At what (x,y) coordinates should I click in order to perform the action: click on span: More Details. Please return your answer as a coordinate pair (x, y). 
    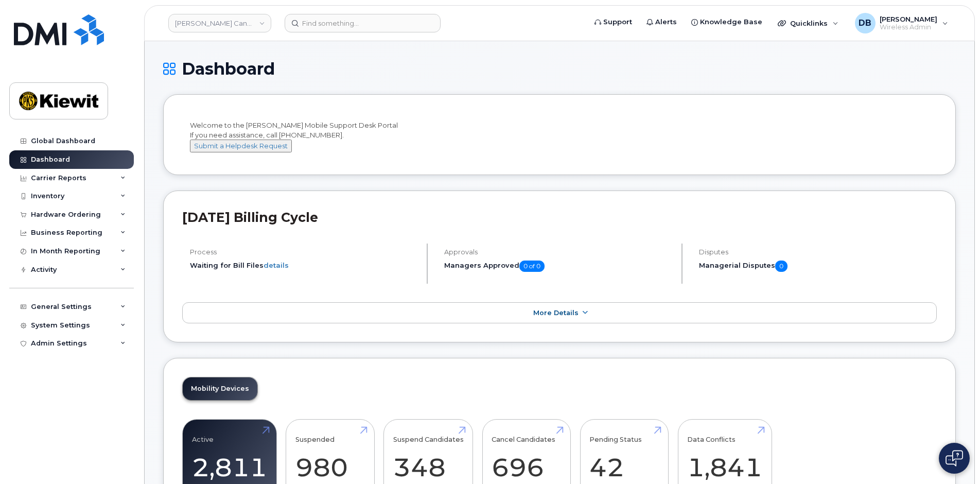
    Looking at the image, I should click on (556, 312).